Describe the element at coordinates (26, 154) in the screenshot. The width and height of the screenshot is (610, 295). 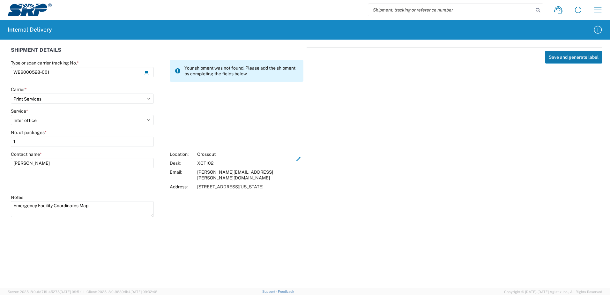
I see `label: Contact name` at that location.